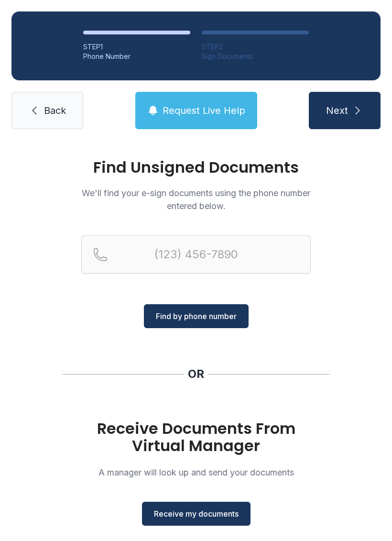 This screenshot has width=392, height=541. I want to click on span: Request Live Help, so click(204, 110).